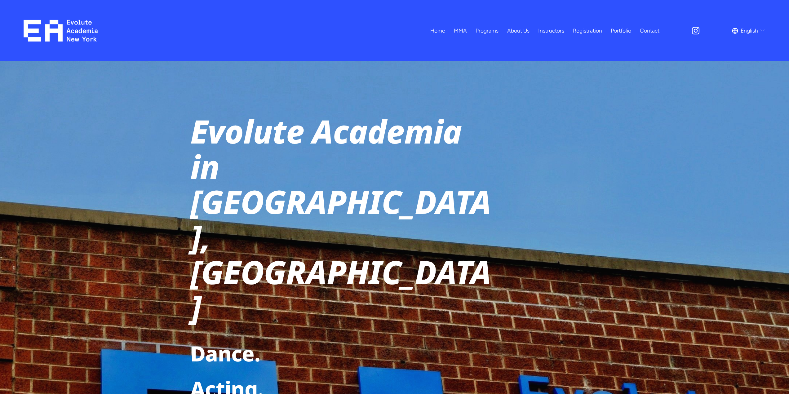  I want to click on span: MMA, so click(461, 31).